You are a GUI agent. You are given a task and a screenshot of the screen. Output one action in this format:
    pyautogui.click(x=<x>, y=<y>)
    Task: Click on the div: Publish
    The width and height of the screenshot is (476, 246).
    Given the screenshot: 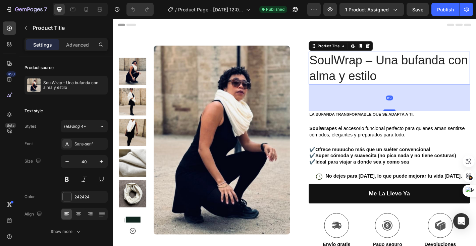 What is the action you would take?
    pyautogui.click(x=445, y=9)
    